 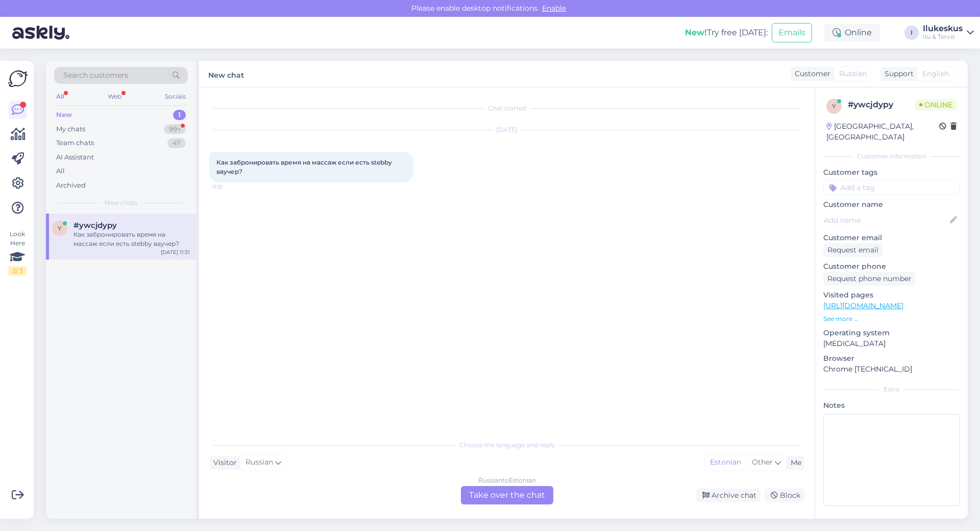 I want to click on p: Visited pages, so click(x=891, y=295).